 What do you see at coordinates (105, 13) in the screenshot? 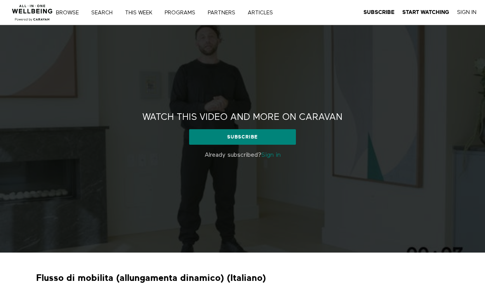
I see `a: Search` at bounding box center [105, 13].